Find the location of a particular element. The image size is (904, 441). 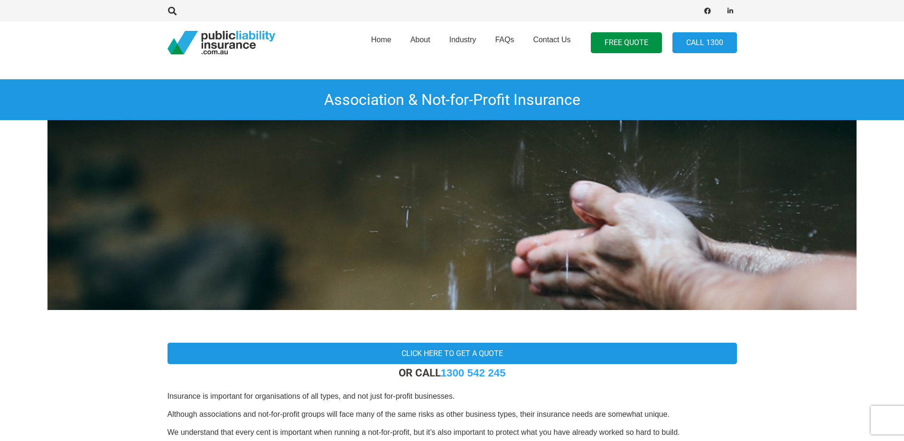

span: FAQs is located at coordinates (504, 39).